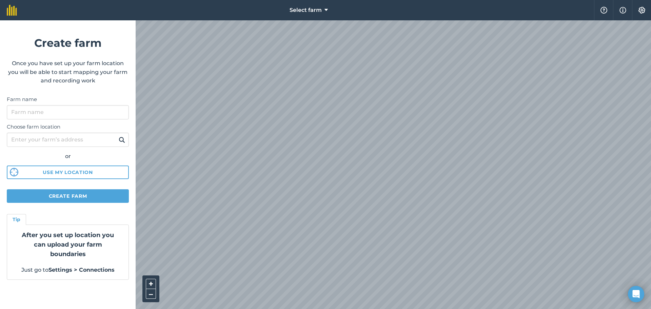 Image resolution: width=651 pixels, height=309 pixels. I want to click on p: Just go to, so click(68, 270).